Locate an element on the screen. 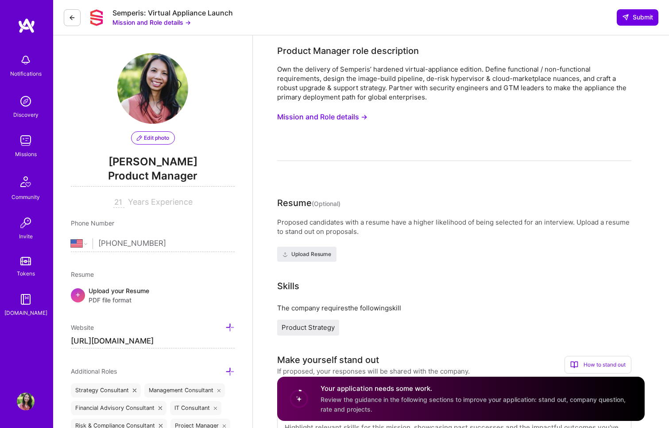 This screenshot has height=428, width=669. i: icon PencilPurple is located at coordinates (139, 138).